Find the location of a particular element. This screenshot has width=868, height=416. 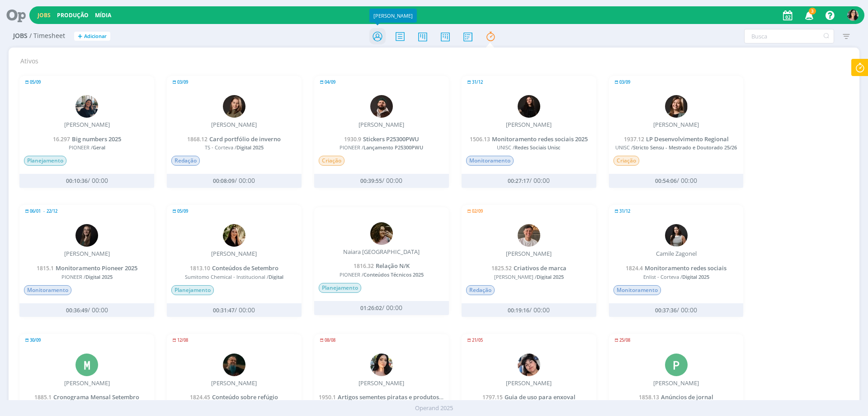

span: 00:36:49 is located at coordinates (76, 310).